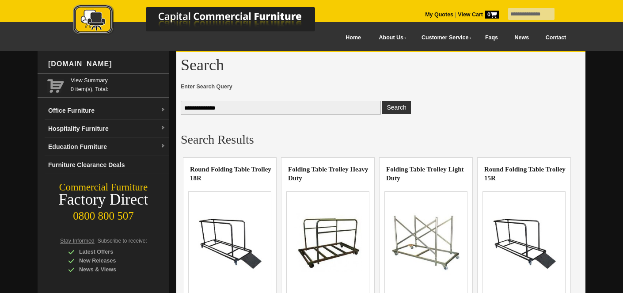  What do you see at coordinates (107, 147) in the screenshot?
I see `a: Education Furnituredropdown` at bounding box center [107, 147].